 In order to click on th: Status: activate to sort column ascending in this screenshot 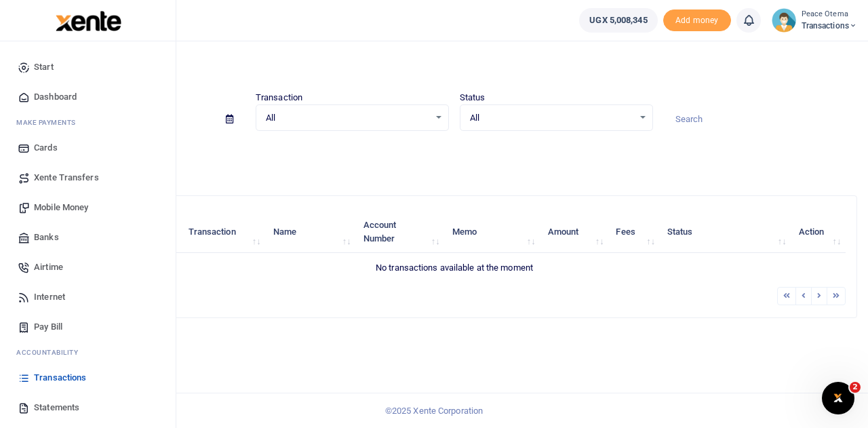, I will do `click(725, 232)`.